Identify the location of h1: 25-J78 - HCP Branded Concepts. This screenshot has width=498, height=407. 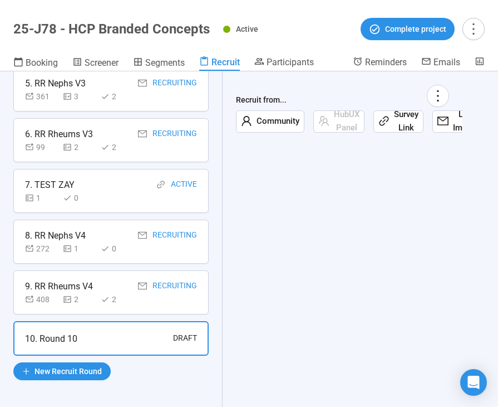
(111, 29).